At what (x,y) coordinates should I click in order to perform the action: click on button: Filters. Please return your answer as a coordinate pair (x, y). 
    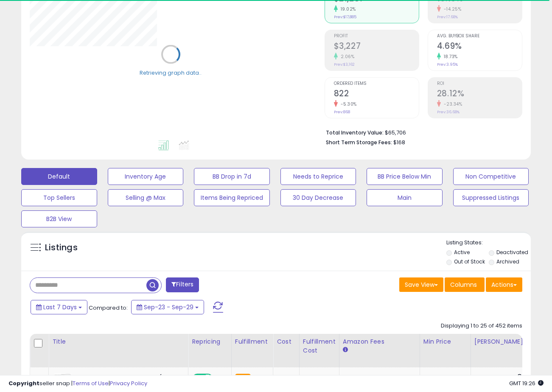
    Looking at the image, I should click on (182, 284).